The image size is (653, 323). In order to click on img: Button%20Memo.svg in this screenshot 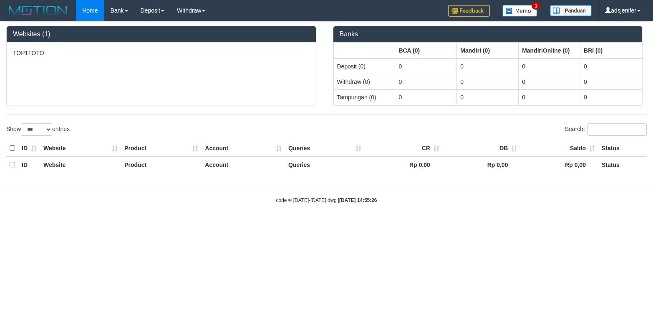, I will do `click(520, 11)`.